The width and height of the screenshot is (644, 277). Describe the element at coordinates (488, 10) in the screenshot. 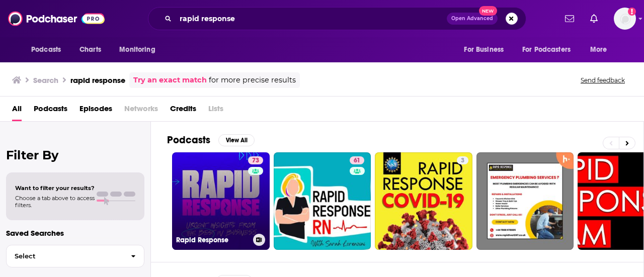

I see `span: New` at that location.